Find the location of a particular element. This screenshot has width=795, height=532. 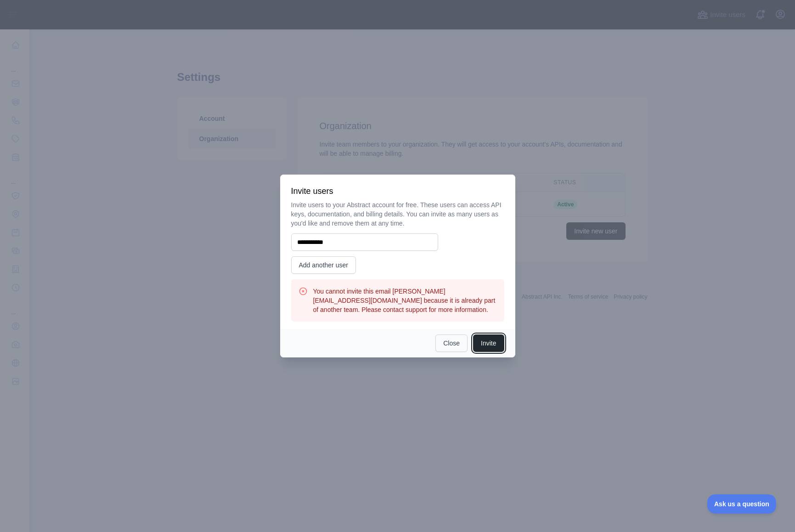

button: Invite is located at coordinates (488, 343).